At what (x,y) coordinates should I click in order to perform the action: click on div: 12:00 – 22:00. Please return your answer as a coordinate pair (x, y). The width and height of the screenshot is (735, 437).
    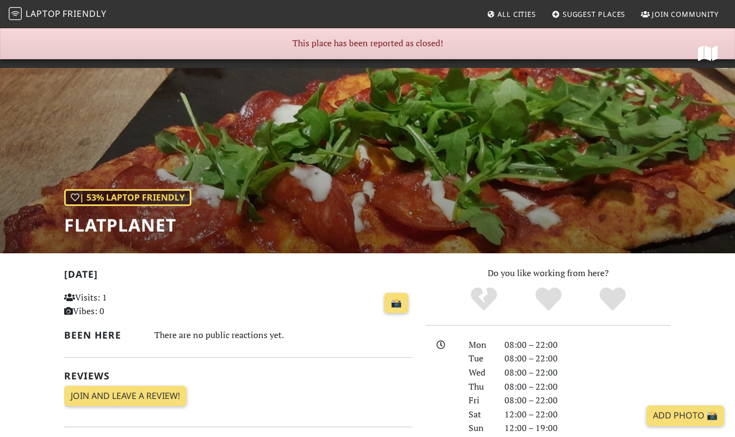
    Looking at the image, I should click on (588, 415).